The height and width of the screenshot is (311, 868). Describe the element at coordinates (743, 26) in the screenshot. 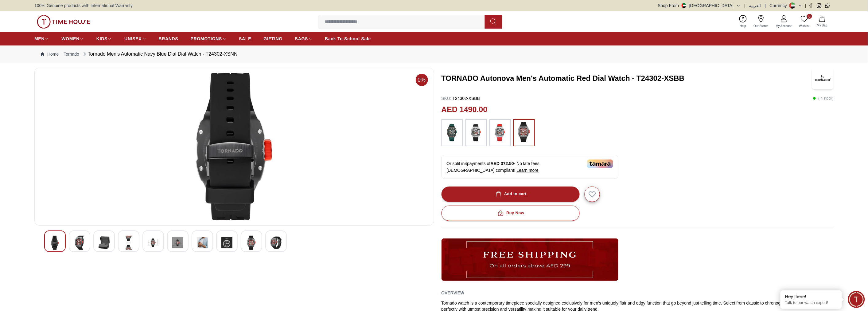

I see `span: Help` at that location.